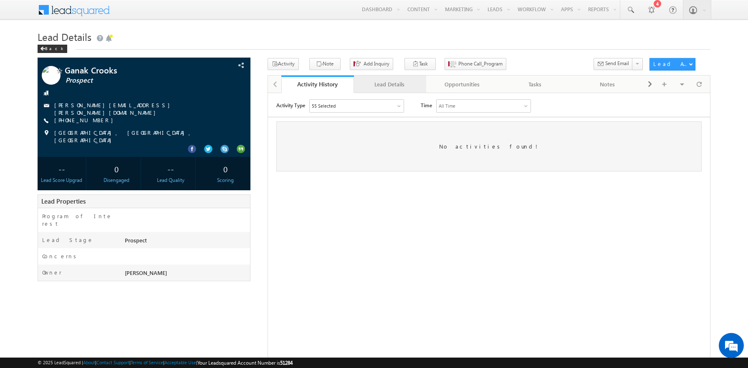 This screenshot has width=748, height=368. What do you see at coordinates (462, 84) in the screenshot?
I see `a: Opportunities` at bounding box center [462, 84].